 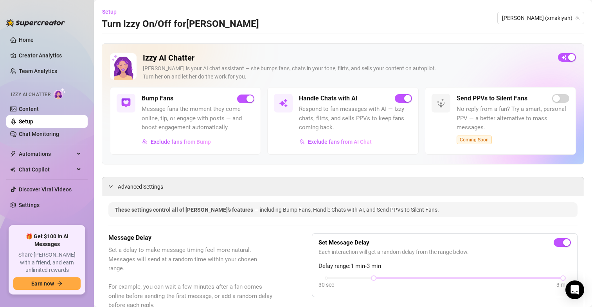 What do you see at coordinates (43, 284) in the screenshot?
I see `span: Earn now` at bounding box center [43, 284].